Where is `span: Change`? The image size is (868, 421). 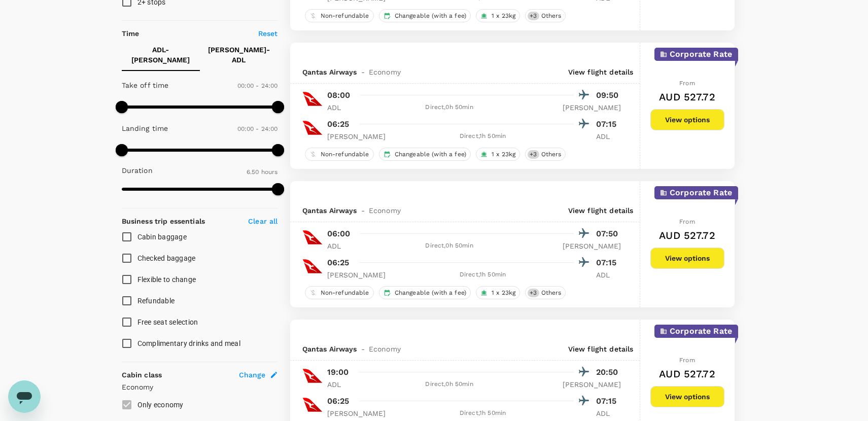
span: Change is located at coordinates (252, 375).